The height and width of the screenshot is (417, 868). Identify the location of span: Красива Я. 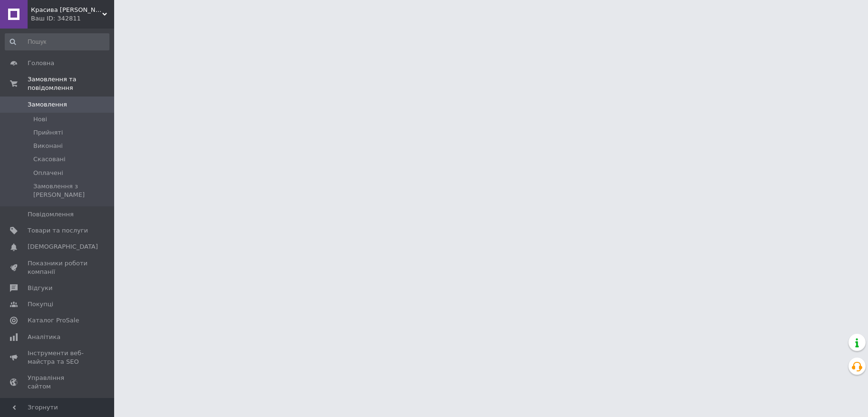
(67, 10).